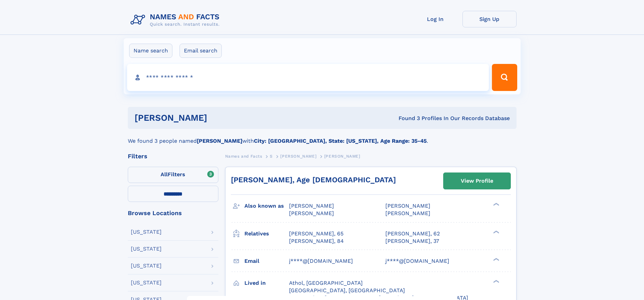 This screenshot has height=300, width=644. What do you see at coordinates (271, 156) in the screenshot?
I see `span: S` at bounding box center [271, 156].